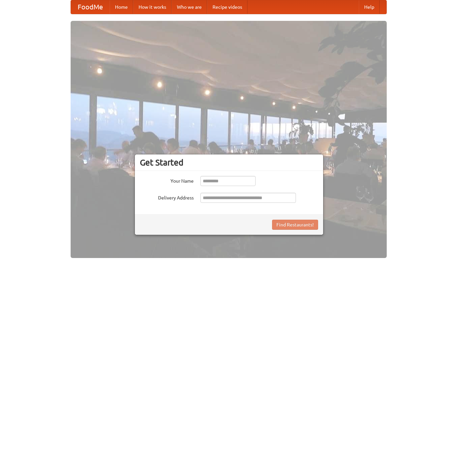 The image size is (457, 476). What do you see at coordinates (167, 180) in the screenshot?
I see `label: Your Name` at bounding box center [167, 180].